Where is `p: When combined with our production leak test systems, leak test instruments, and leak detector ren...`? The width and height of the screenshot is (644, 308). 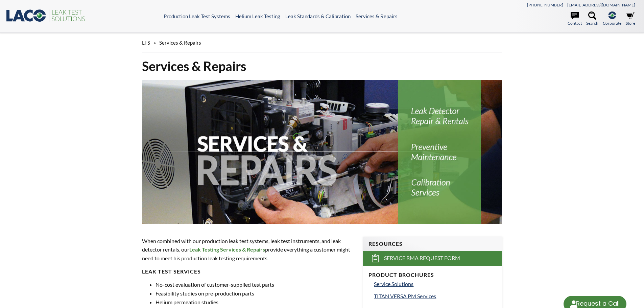
p: When combined with our production leak test systems, leak test instruments, and leak detector ren... is located at coordinates (248, 249).